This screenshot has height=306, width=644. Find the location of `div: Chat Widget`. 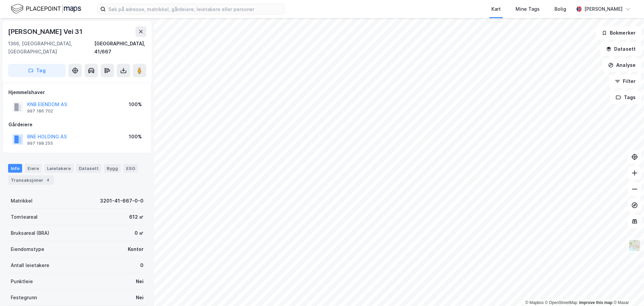

div: Chat Widget is located at coordinates (627, 290).